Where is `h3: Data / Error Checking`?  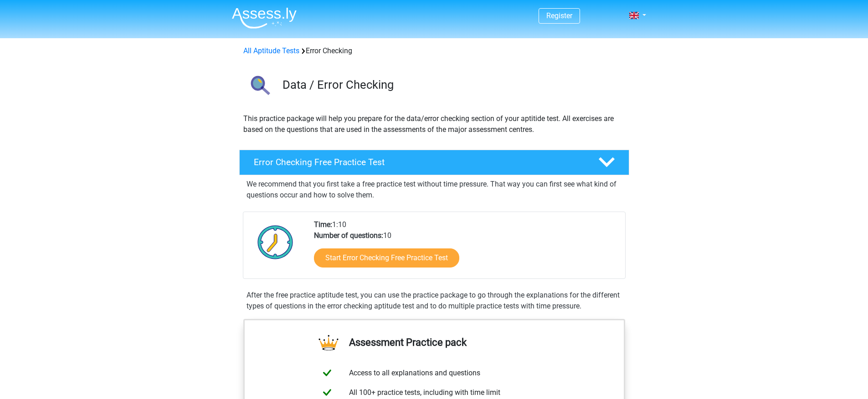 h3: Data / Error Checking is located at coordinates (452, 85).